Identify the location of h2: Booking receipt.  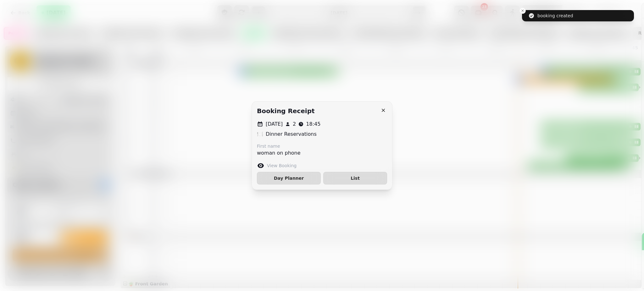
(286, 111).